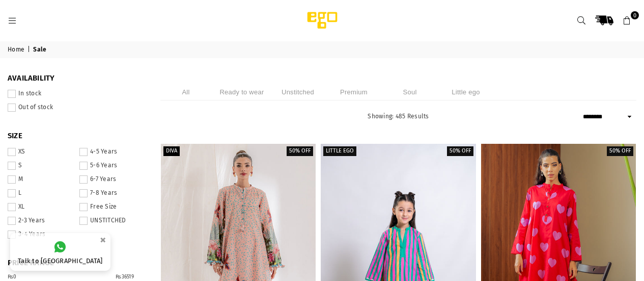 The width and height of the screenshot is (644, 281). Describe the element at coordinates (17, 50) in the screenshot. I see `a: Home` at that location.